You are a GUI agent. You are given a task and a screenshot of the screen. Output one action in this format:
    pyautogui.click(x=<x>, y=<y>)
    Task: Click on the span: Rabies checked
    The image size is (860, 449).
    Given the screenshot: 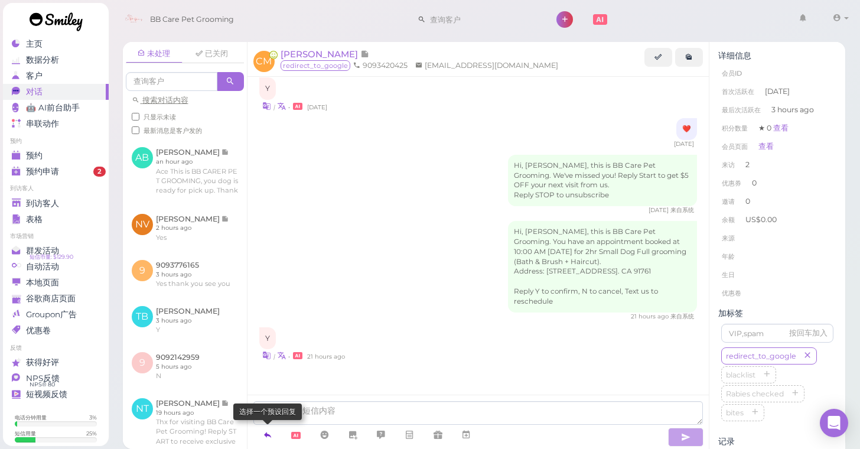 What is the action you would take?
    pyautogui.click(x=754, y=393)
    